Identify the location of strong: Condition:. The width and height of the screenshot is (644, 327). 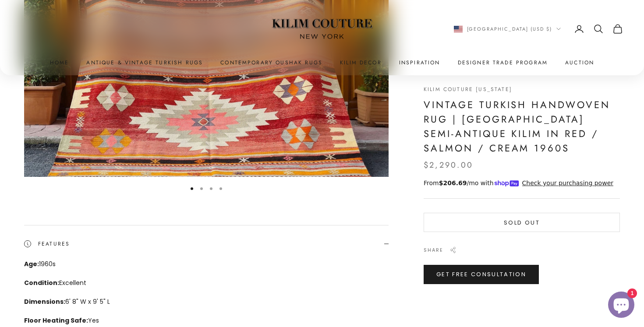
(41, 283).